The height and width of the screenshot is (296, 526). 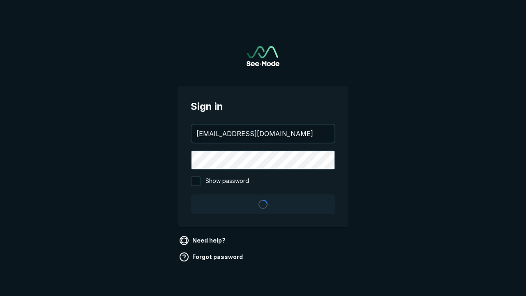 I want to click on input: your@email.com, so click(x=263, y=134).